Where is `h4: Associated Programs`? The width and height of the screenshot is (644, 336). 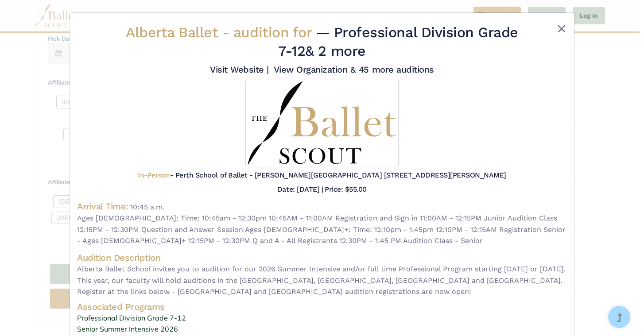
h4: Associated Programs is located at coordinates (322, 306).